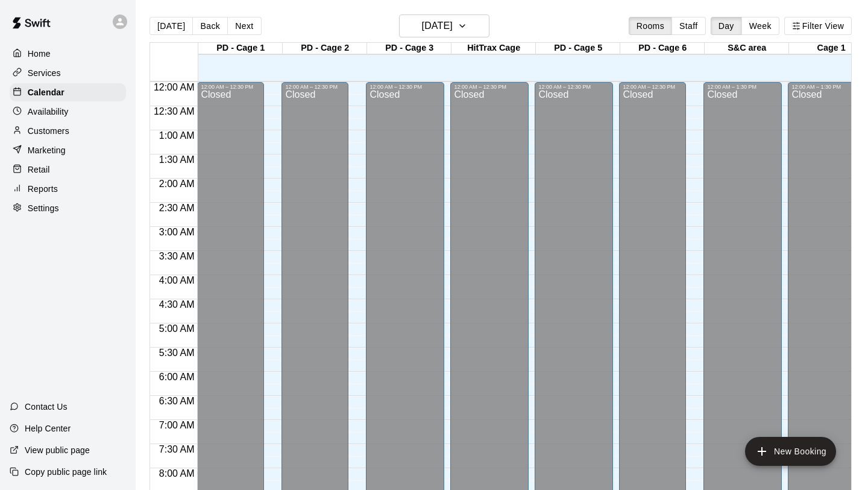  Describe the element at coordinates (177, 424) in the screenshot. I see `span: 7:00 AM` at that location.